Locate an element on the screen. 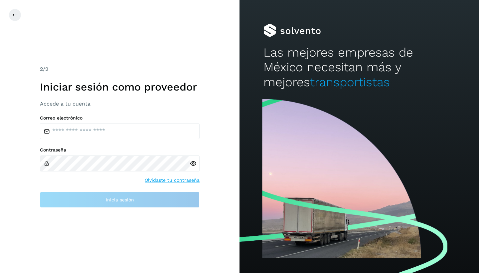  span: 2 is located at coordinates (41, 69).